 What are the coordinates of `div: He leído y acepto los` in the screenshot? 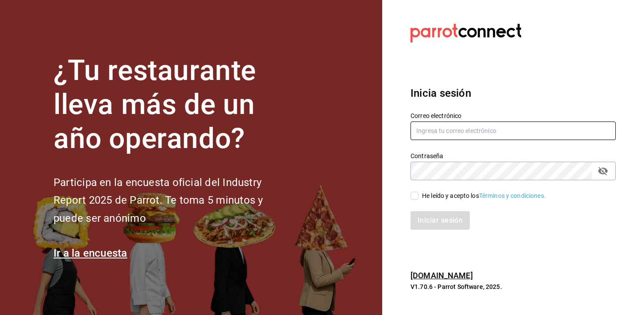 It's located at (484, 196).